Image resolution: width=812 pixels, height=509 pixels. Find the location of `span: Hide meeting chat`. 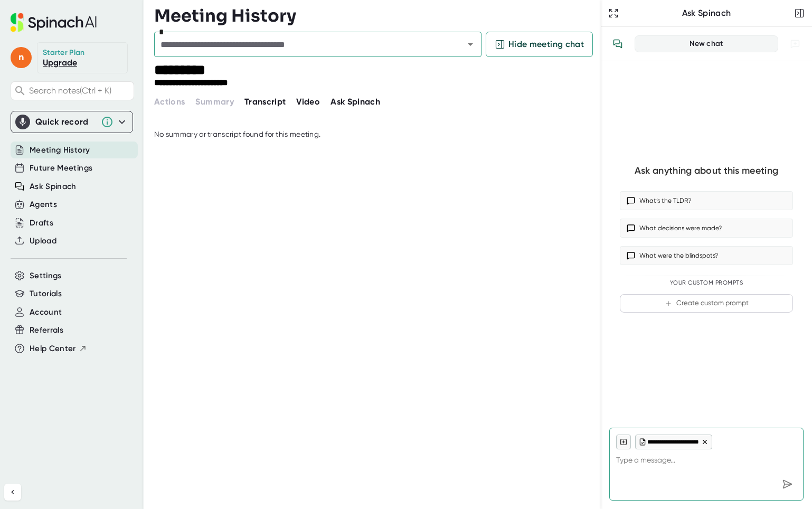

span: Hide meeting chat is located at coordinates (545, 44).